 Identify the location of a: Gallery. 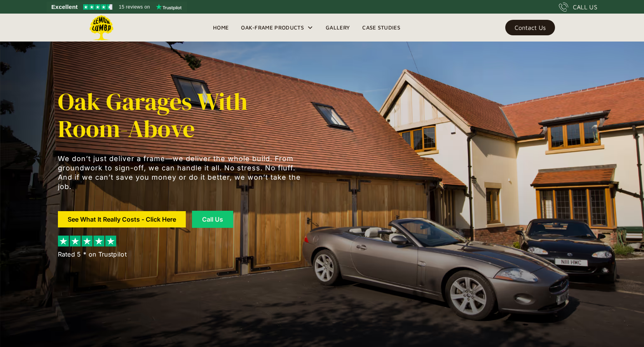
(338, 28).